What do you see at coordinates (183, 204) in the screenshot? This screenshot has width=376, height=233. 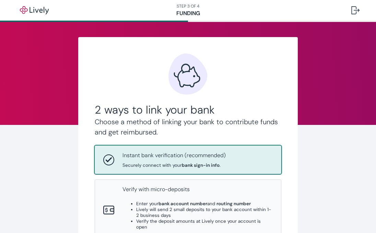 I see `strong: bank account number` at bounding box center [183, 204].